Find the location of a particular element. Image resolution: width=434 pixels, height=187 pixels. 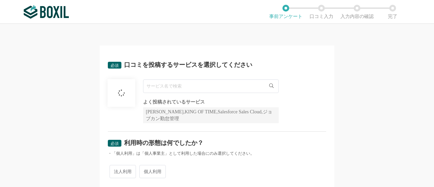

div: 利用時の形態は何でしたか？ is located at coordinates (164, 143).